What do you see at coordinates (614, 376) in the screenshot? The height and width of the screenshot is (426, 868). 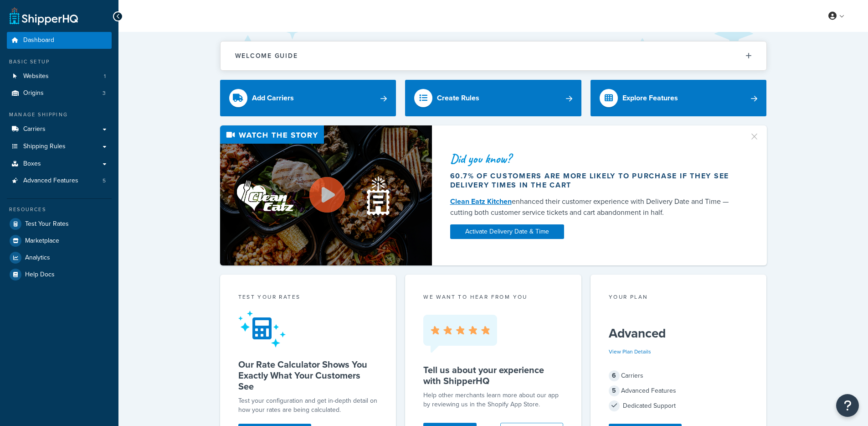 I see `span: 6` at bounding box center [614, 376].